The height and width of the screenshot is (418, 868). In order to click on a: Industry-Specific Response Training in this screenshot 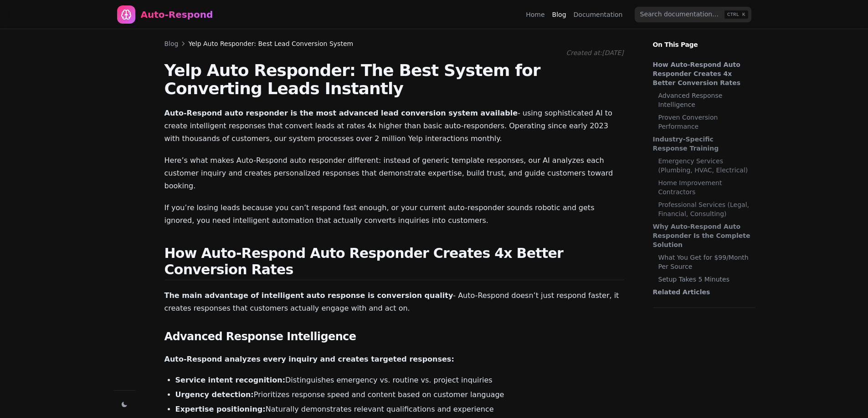, I will do `click(701, 144)`.